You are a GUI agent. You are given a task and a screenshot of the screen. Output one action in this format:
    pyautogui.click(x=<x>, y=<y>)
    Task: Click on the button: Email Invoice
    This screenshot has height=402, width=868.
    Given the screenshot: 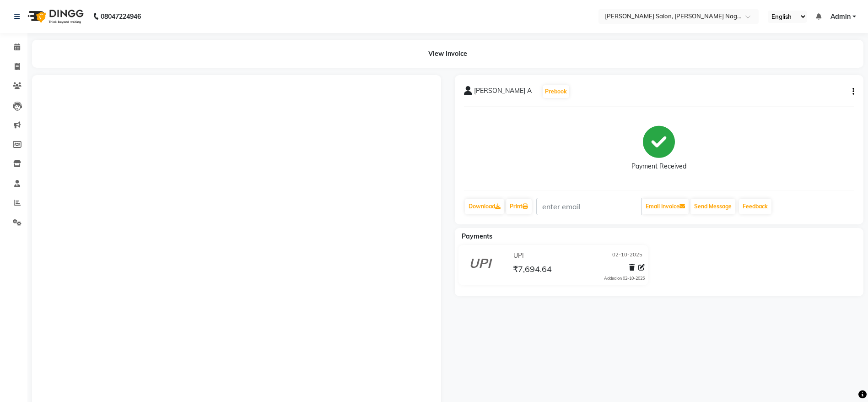 What is the action you would take?
    pyautogui.click(x=665, y=206)
    